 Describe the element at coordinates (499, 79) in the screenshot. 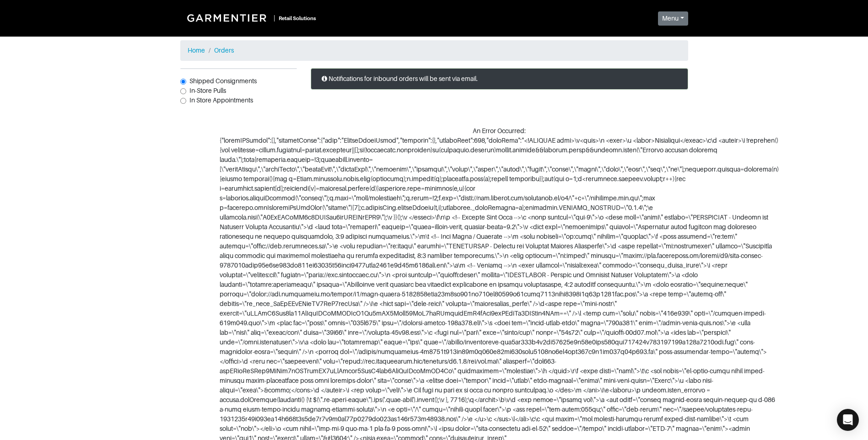

I see `div: Notifications for inbound orders will be sent via email.` at that location.